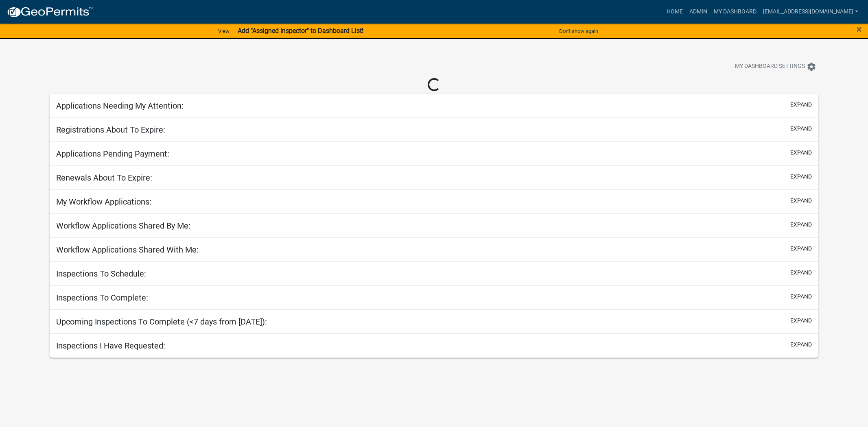  What do you see at coordinates (736, 12) in the screenshot?
I see `a: My Dashboard` at bounding box center [736, 12].